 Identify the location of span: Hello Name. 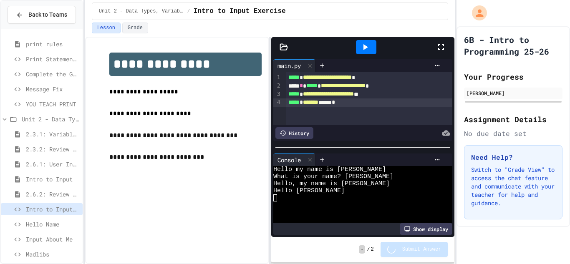
(53, 224).